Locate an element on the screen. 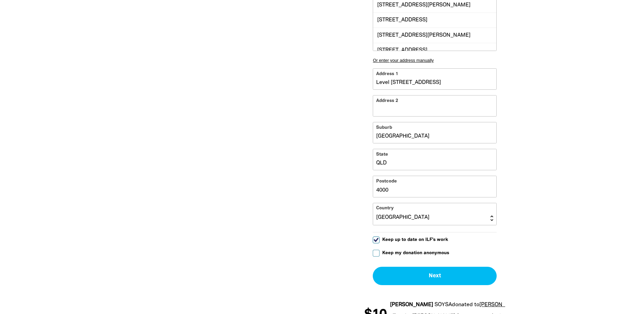  button: Next is located at coordinates (435, 276).